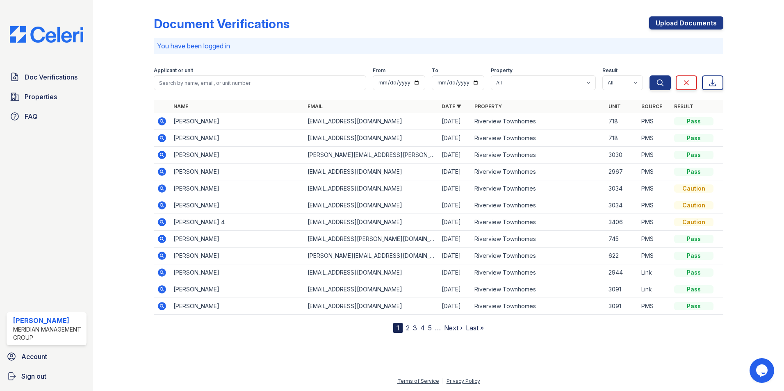  What do you see at coordinates (46, 97) in the screenshot?
I see `a: Properties` at bounding box center [46, 97].